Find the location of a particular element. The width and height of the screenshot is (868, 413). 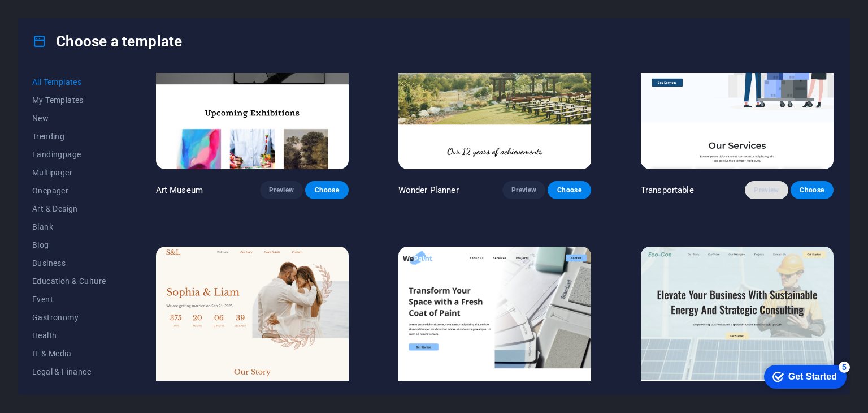

span: Blog is located at coordinates (69, 245).